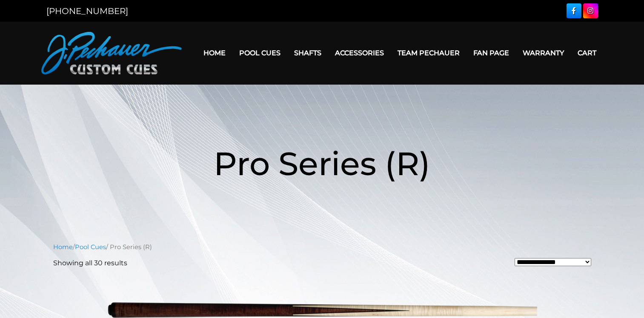 This screenshot has width=644, height=318. Describe the element at coordinates (587, 53) in the screenshot. I see `a: Cart` at that location.